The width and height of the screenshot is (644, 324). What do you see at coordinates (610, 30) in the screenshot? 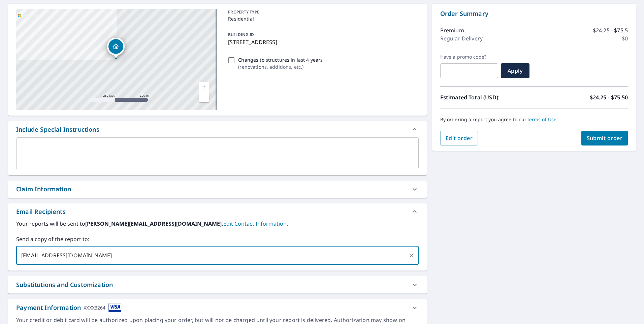
I see `p: $24.25 - $75.5` at bounding box center [610, 30].